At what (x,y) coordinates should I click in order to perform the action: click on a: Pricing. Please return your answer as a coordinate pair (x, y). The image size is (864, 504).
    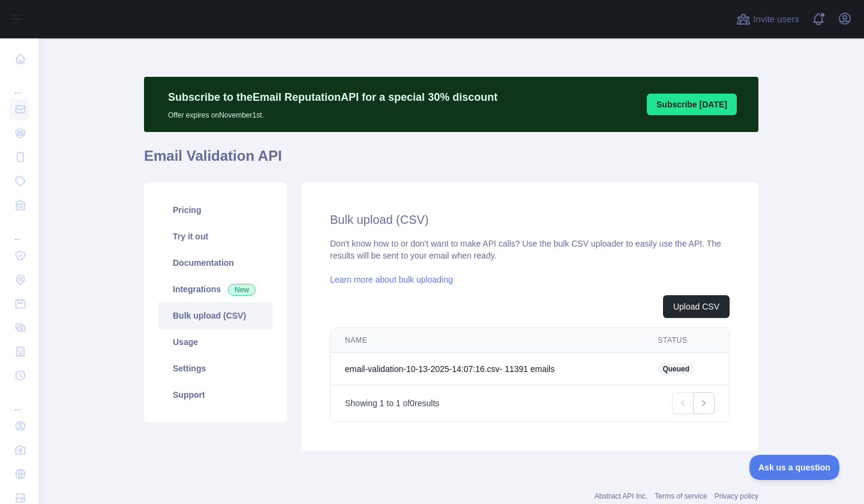
    Looking at the image, I should click on (215, 210).